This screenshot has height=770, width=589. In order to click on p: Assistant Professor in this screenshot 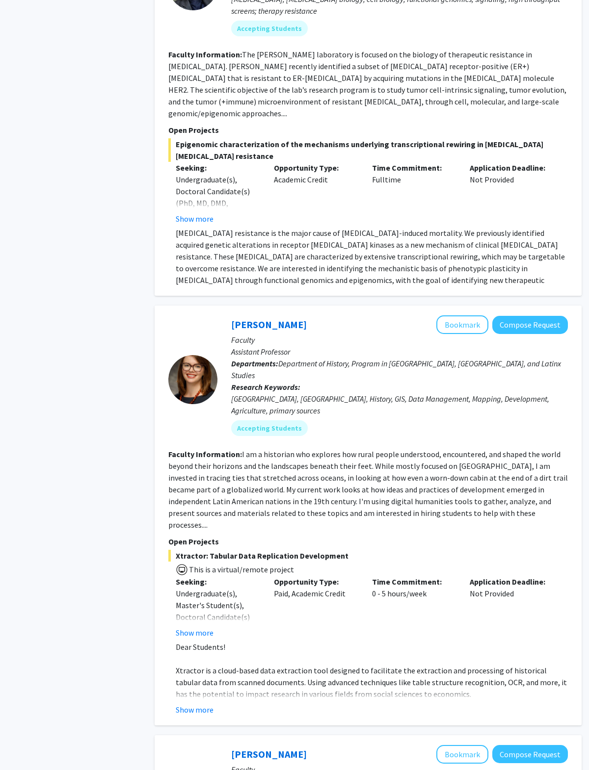, I will do `click(399, 352)`.